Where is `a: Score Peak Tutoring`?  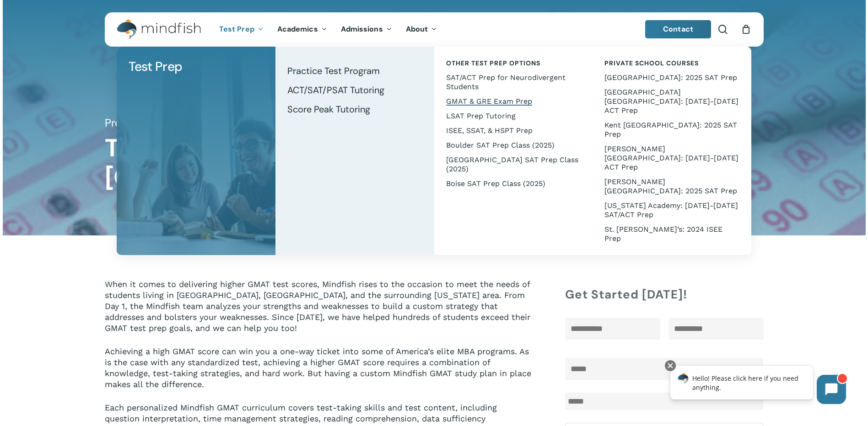
a: Score Peak Tutoring is located at coordinates (354, 109).